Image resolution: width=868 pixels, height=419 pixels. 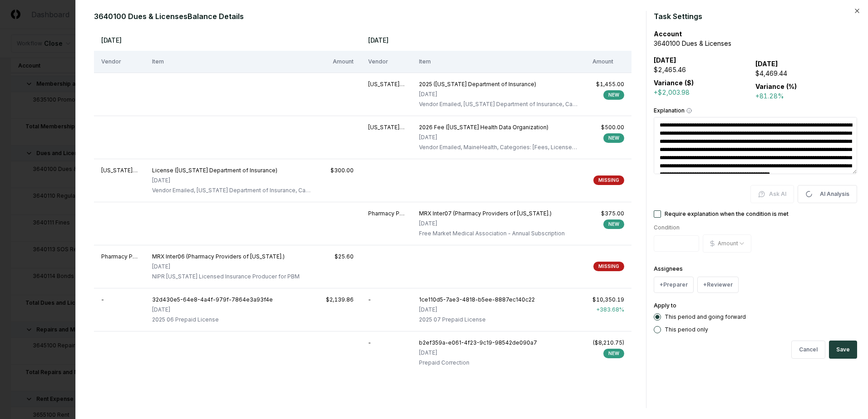 I want to click on b: Variance ($), so click(x=674, y=83).